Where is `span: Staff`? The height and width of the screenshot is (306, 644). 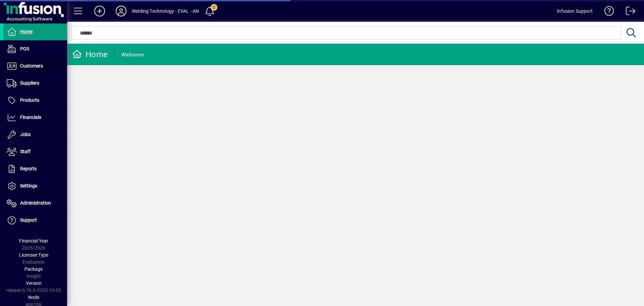
span: Staff is located at coordinates (25, 151).